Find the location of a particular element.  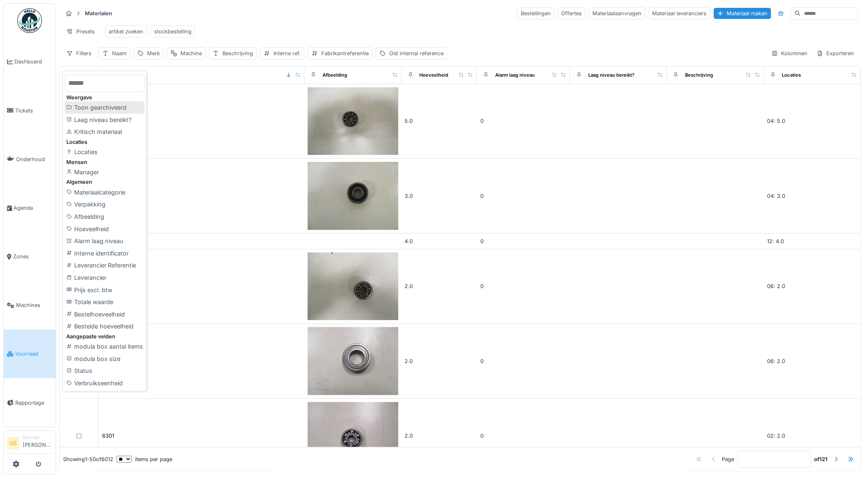

img: 4200 is located at coordinates (352, 287).